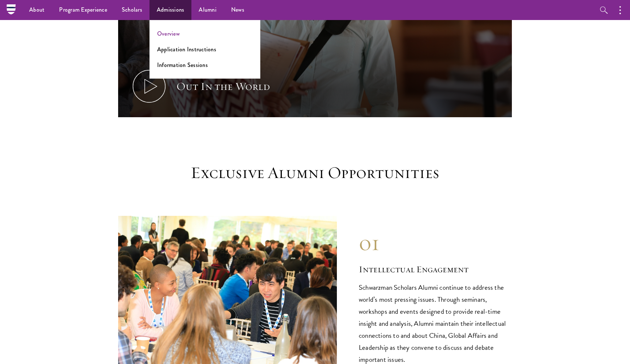 This screenshot has width=630, height=364. Describe the element at coordinates (186, 49) in the screenshot. I see `a: Application Instructions` at that location.